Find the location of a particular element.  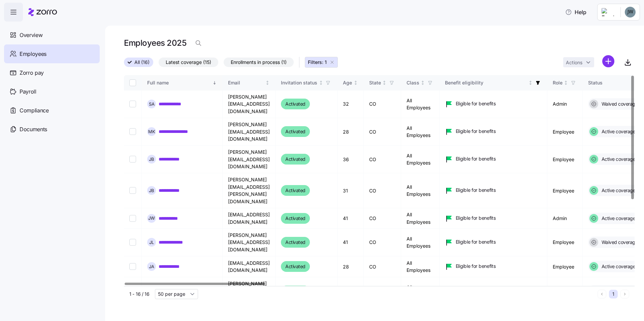

span: Help is located at coordinates (576, 12).